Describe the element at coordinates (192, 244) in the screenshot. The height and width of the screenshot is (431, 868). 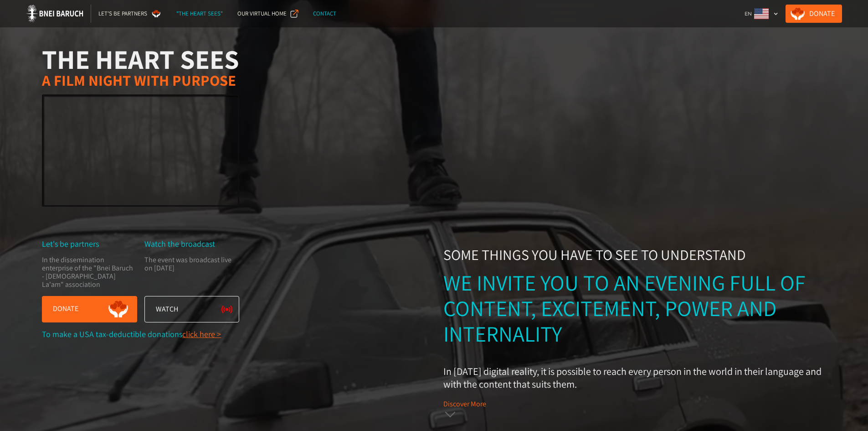
I see `div: Watch the broadcast` at that location.